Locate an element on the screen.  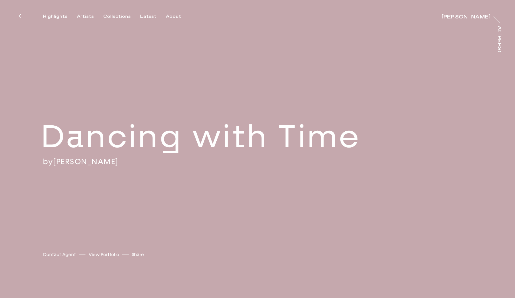
a: View Portfolio is located at coordinates (104, 254).